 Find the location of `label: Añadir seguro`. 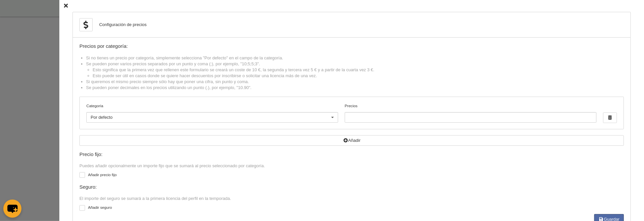

label: Añadir seguro is located at coordinates (351, 208).